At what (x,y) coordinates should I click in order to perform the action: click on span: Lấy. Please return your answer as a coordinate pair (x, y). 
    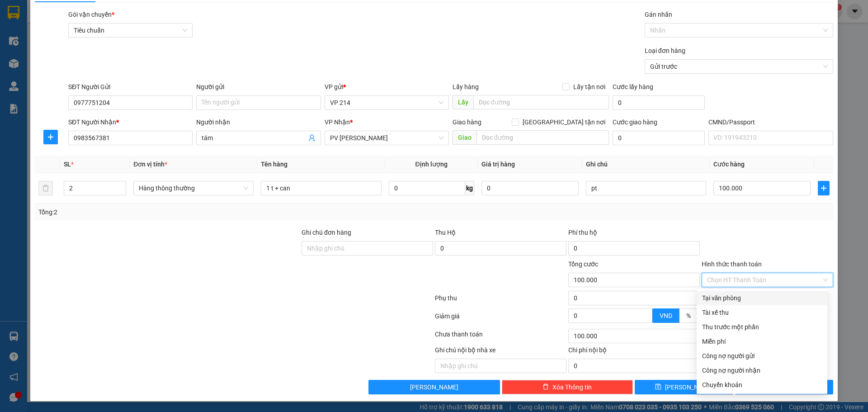
    Looking at the image, I should click on (463, 102).